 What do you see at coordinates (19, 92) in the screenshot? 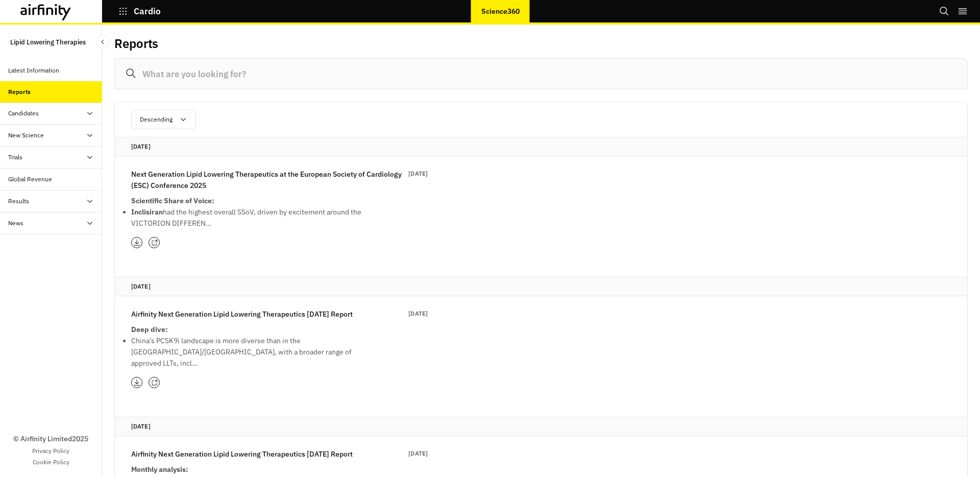
I see `div: Reports` at bounding box center [19, 92].